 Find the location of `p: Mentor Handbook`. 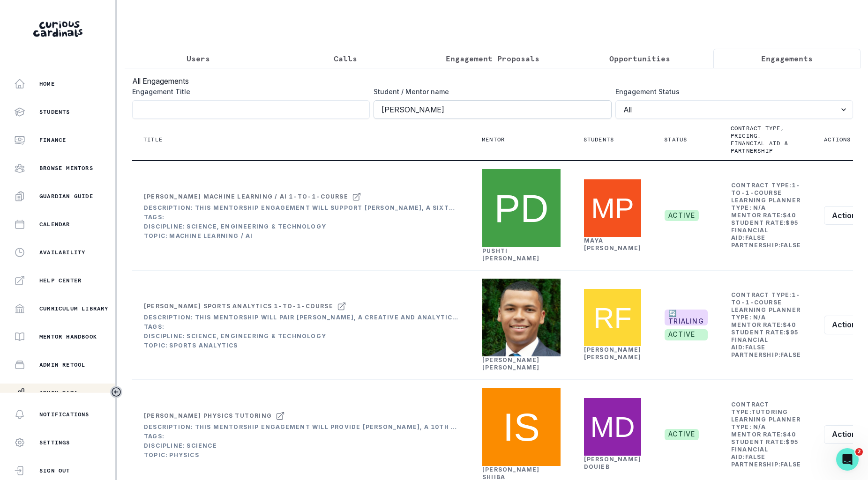

p: Mentor Handbook is located at coordinates (68, 337).